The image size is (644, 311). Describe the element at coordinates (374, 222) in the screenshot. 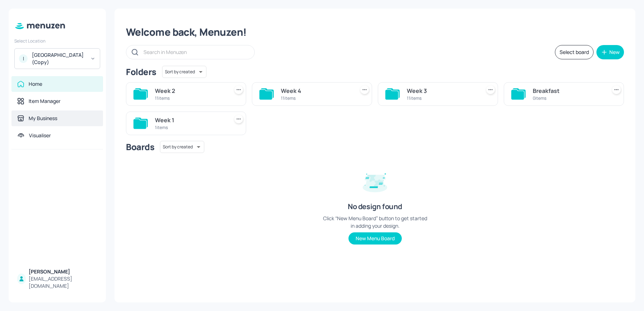

I see `div: Click “New Menu Board” button to get started in adding your design.` at that location.